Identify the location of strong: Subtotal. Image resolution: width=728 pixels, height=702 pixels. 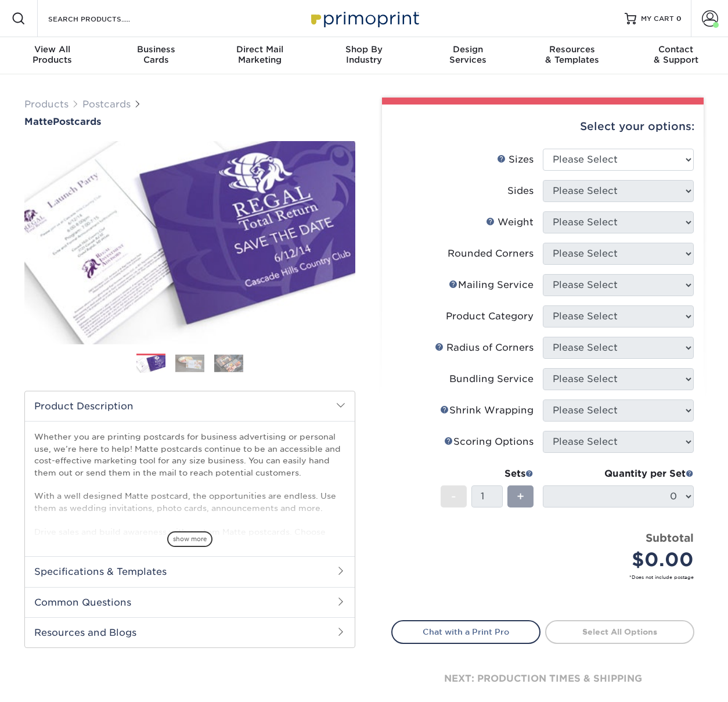
(669, 537).